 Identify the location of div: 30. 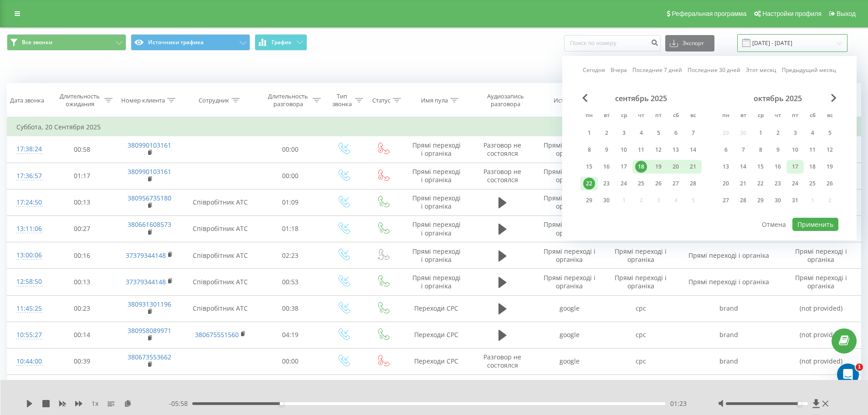
(606, 200).